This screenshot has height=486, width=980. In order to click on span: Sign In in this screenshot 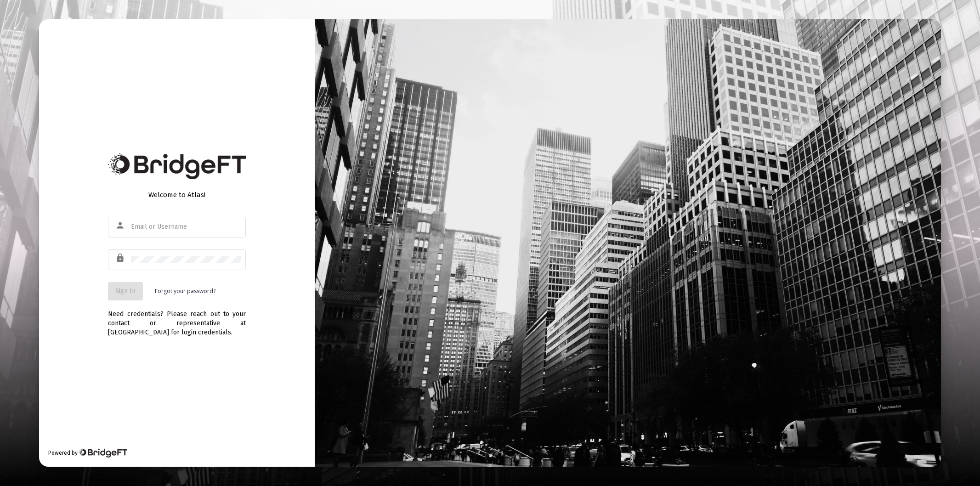, I will do `click(125, 291)`.